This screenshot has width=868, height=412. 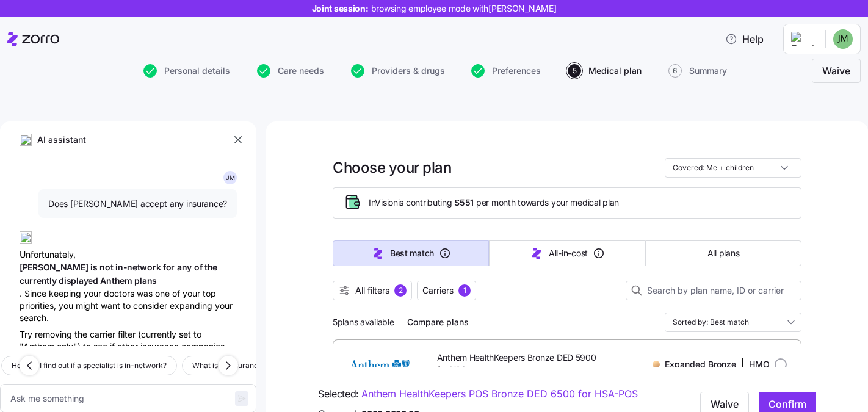 What do you see at coordinates (499, 394) in the screenshot?
I see `a: Anthem HealthKeepers POS Bronze DED 6500 for HSA-POS` at bounding box center [499, 394].